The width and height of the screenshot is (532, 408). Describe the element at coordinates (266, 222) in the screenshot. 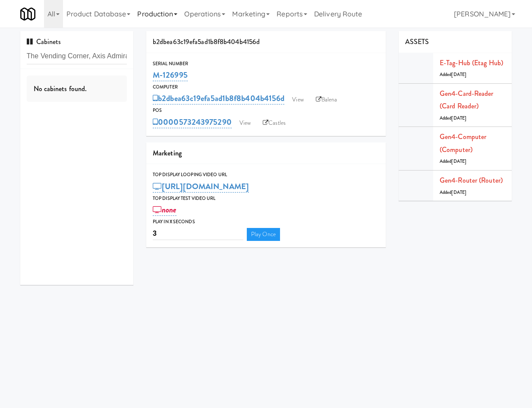

I see `div: Play in X seconds` at that location.